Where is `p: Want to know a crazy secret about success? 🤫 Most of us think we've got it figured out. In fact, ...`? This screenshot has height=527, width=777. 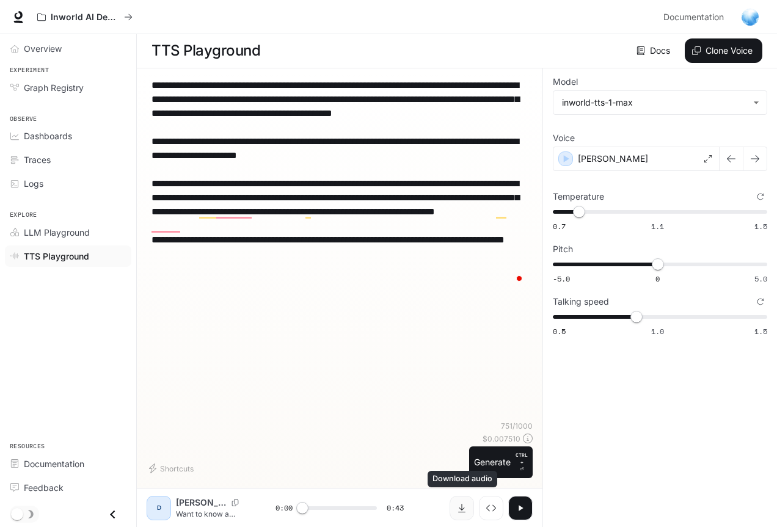 p: Want to know a crazy secret about success? 🤫 Most of us think we've got it figured out. In fact, ... is located at coordinates (211, 513).